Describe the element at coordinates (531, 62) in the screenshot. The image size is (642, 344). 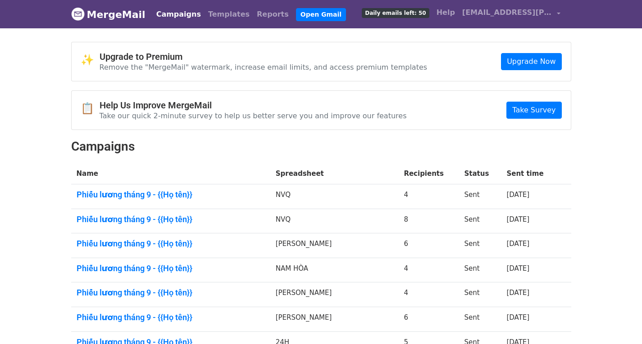
I see `a: Upgrade Now` at that location.